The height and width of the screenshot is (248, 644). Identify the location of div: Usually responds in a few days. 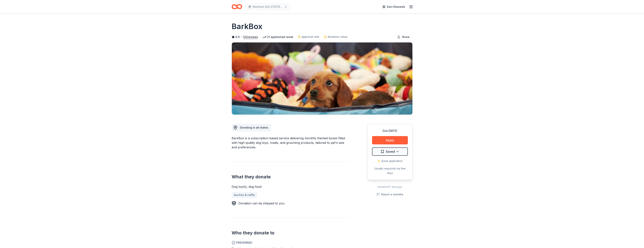
(390, 171).